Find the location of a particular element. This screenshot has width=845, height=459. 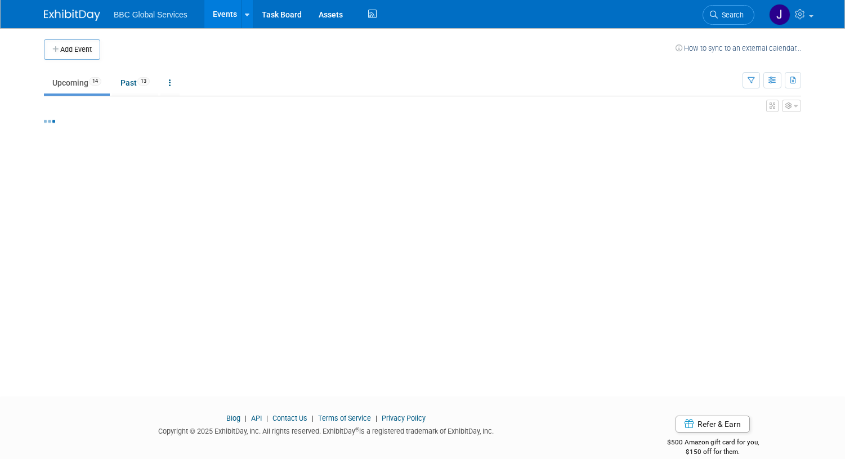

button: Add Event is located at coordinates (72, 50).